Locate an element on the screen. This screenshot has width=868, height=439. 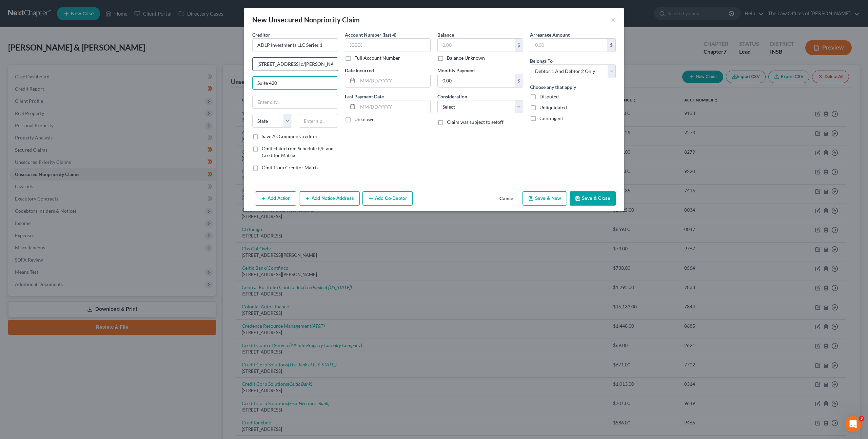
div: New Unsecured Nonpriority Claim is located at coordinates (306, 20).